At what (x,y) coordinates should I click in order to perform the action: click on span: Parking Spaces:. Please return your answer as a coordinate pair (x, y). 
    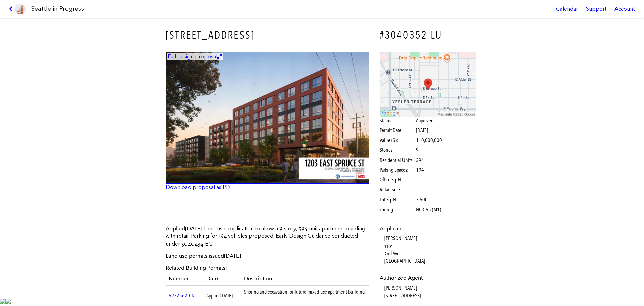
    Looking at the image, I should click on (397, 170).